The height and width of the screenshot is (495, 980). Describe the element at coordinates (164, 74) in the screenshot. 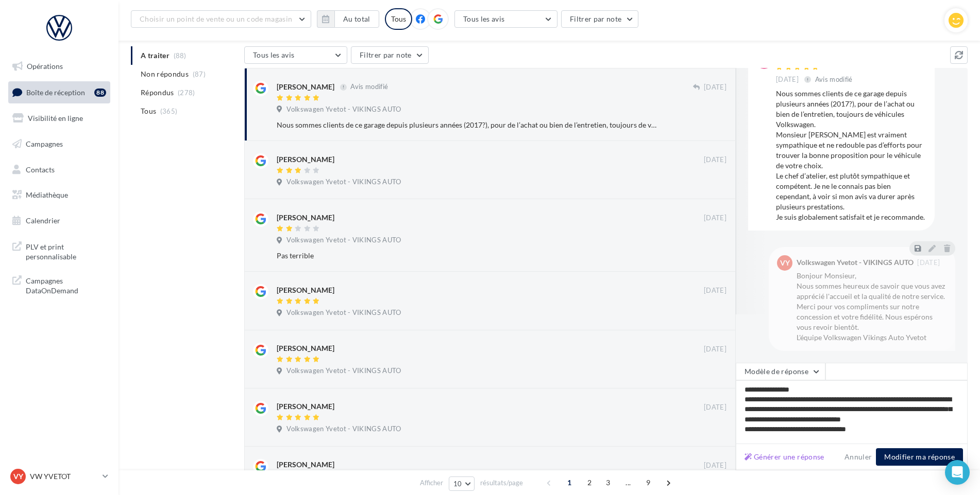

I see `span: Non répondus` at that location.